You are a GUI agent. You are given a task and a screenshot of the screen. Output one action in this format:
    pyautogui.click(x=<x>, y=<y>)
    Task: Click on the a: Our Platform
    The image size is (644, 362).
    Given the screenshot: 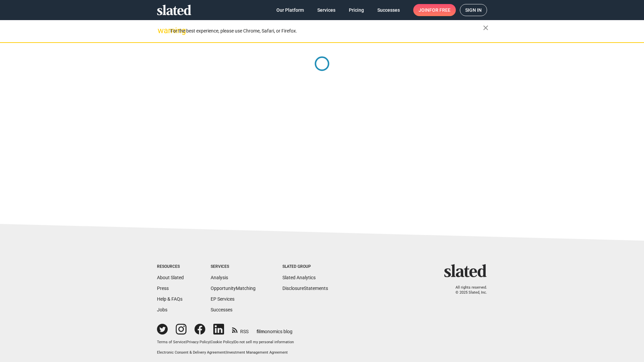 What is the action you would take?
    pyautogui.click(x=290, y=10)
    